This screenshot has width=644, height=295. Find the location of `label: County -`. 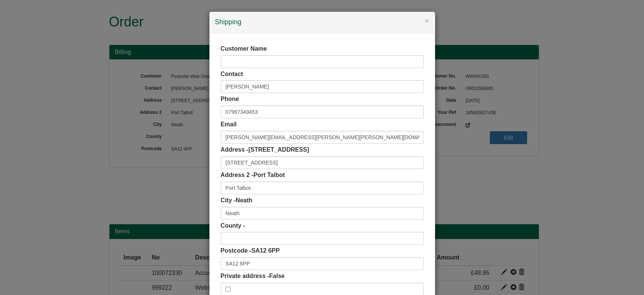

label: County - is located at coordinates (233, 226).